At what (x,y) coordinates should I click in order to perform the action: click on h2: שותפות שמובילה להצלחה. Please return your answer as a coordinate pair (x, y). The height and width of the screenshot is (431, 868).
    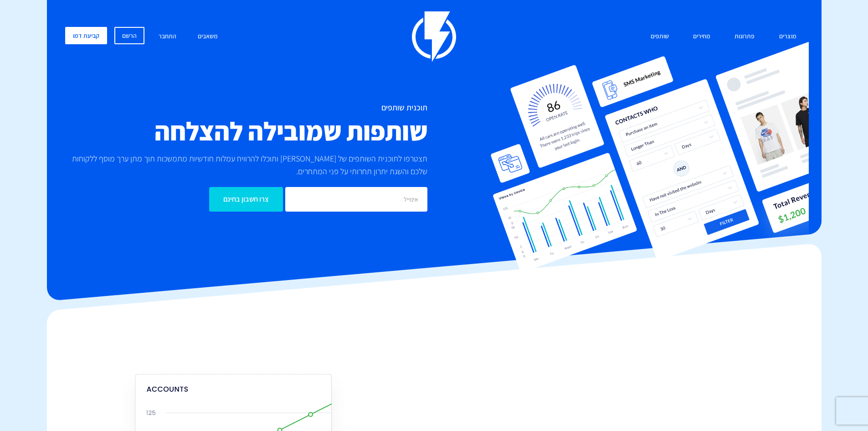
    Looking at the image, I should click on (250, 131).